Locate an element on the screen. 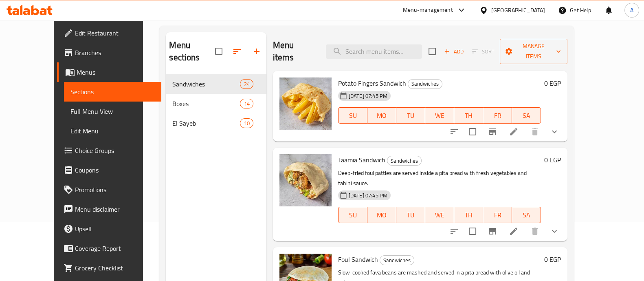 The image size is (644, 281). span: Menu disclaimer is located at coordinates (115, 209).